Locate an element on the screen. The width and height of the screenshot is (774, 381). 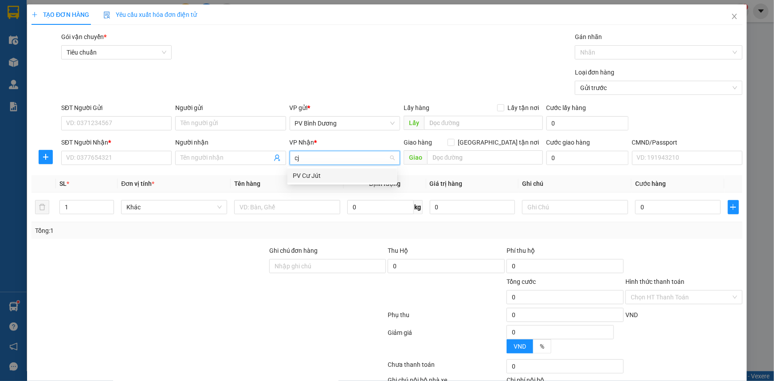
div: SĐT Người Gửi is located at coordinates (116, 108).